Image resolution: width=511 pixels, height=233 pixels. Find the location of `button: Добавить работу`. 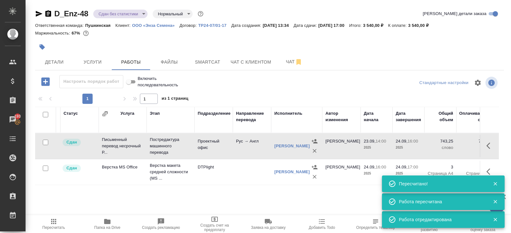

button: Добавить работу is located at coordinates (45, 81).